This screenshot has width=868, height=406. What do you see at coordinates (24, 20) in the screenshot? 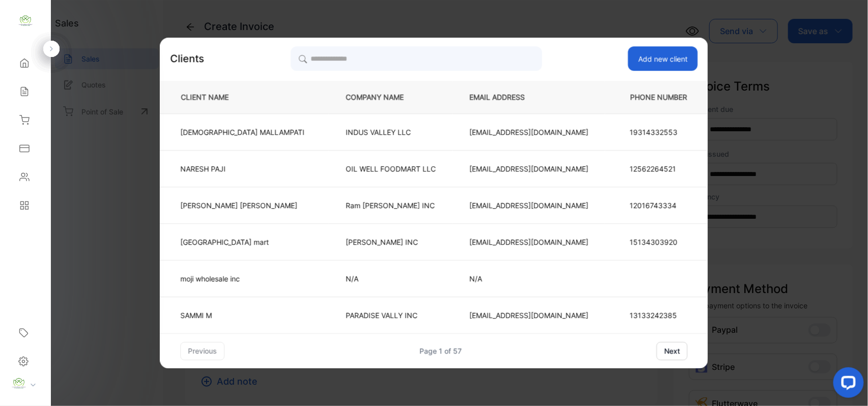
I see `button: Open LiveChat chat widget` at bounding box center [24, 20].